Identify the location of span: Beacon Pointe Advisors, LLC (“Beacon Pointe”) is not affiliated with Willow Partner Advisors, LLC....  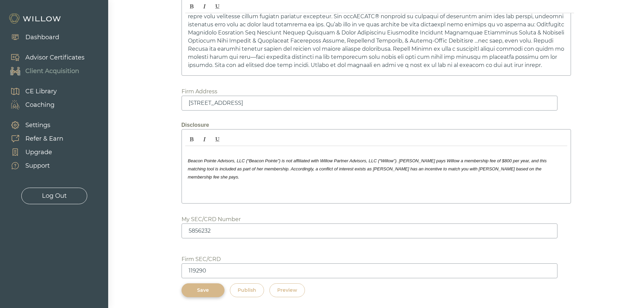
(367, 169).